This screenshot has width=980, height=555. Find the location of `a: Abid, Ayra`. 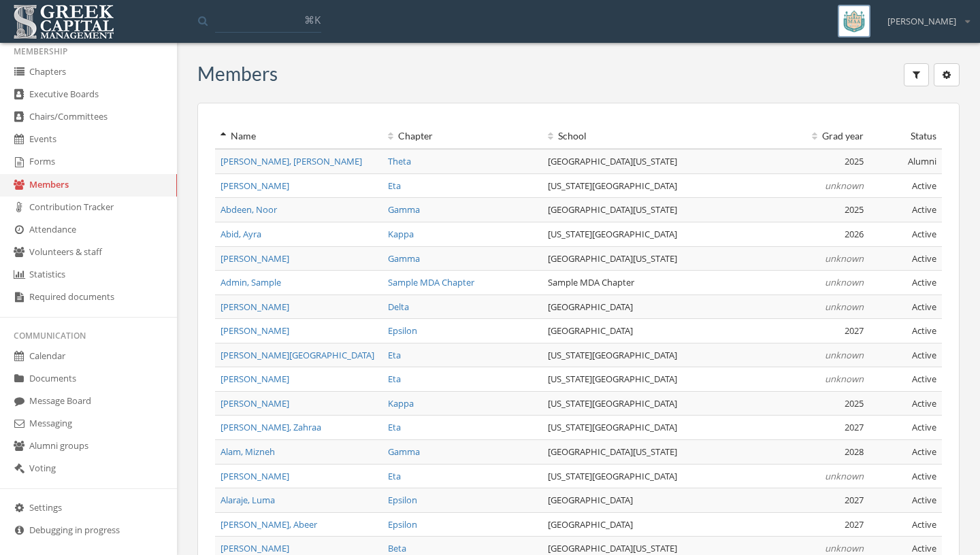

a: Abid, Ayra is located at coordinates (241, 234).